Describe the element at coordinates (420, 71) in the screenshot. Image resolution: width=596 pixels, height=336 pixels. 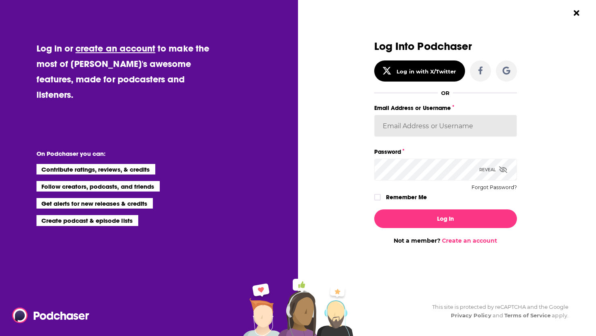
I see `button: Log in with X/Twitter` at that location.